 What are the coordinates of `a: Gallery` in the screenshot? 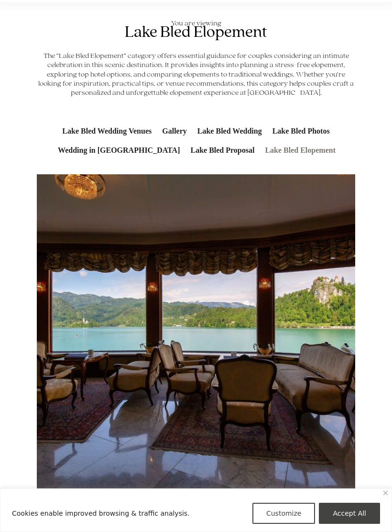 It's located at (175, 131).